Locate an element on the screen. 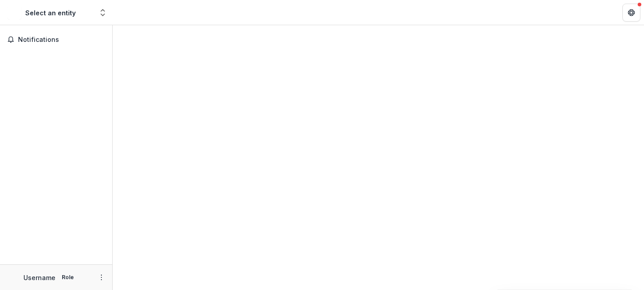  button: Open entity switcher is located at coordinates (103, 13).